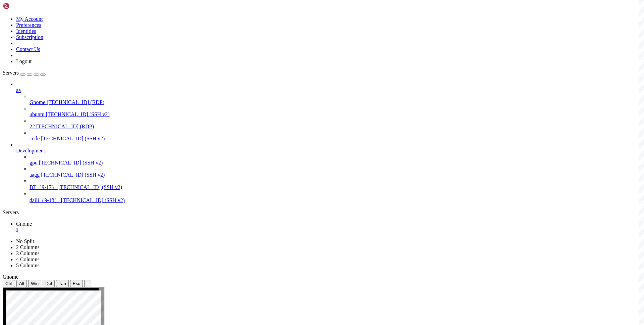 This screenshot has width=644, height=325. What do you see at coordinates (22, 6) in the screenshot?
I see `img: Shellngn` at bounding box center [22, 6].